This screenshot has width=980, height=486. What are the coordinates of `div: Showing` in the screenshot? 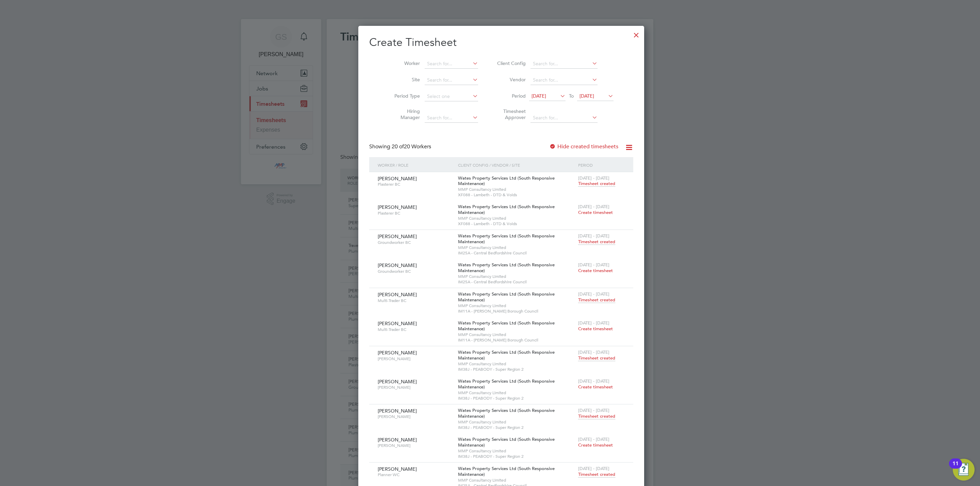 It's located at (401, 147).